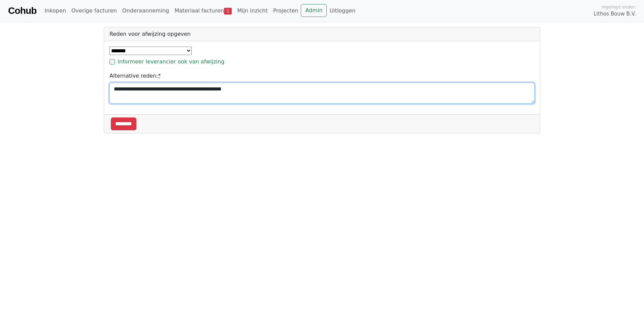 The width and height of the screenshot is (644, 322). Describe the element at coordinates (23, 11) in the screenshot. I see `a: Cohub` at that location.